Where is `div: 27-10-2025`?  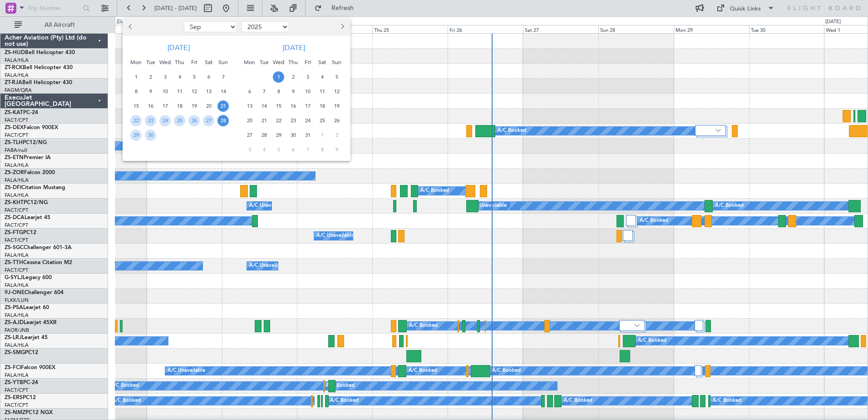 div: 27-10-2025 is located at coordinates (250, 135).